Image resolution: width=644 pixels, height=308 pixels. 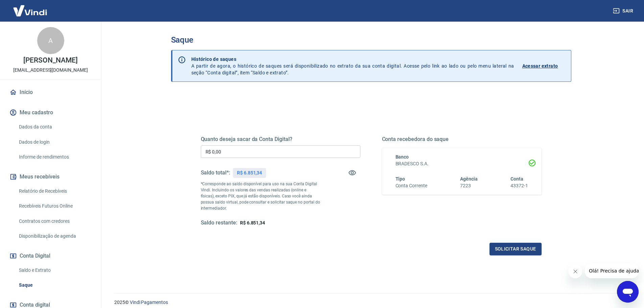 I want to click on p: A partir de agora, o histórico de saques será disponibilizado no extrato da sua conta digital. Ac..., so click(x=353, y=66).